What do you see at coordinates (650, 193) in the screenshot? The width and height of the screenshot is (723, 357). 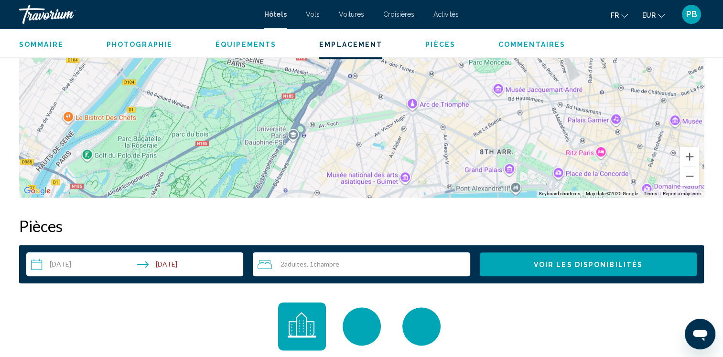 I see `a: Terms` at bounding box center [650, 193].